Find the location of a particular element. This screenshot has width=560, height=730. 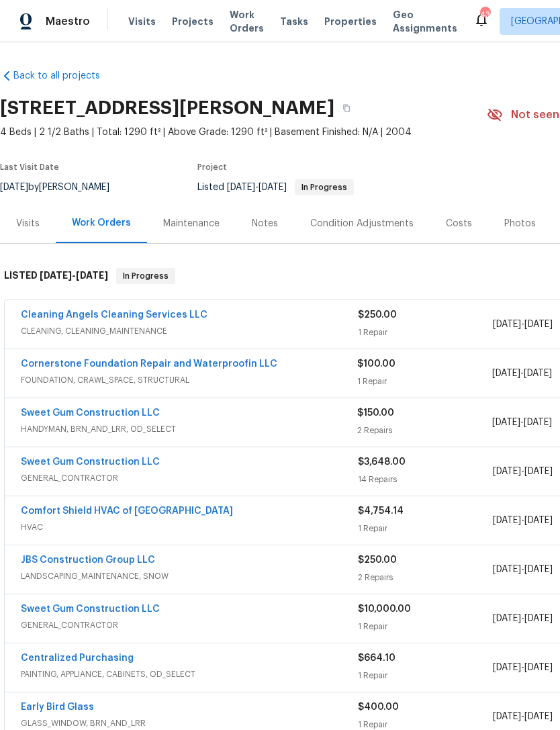

span: $10,000.00 is located at coordinates (384, 609).